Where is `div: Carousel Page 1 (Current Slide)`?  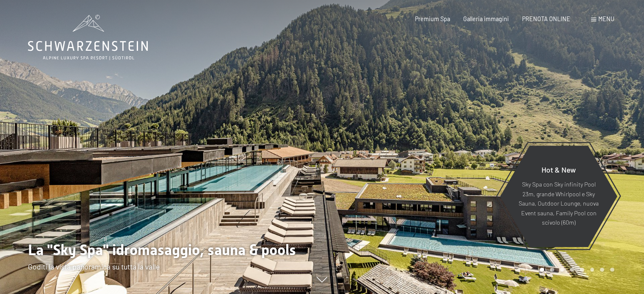
div: Carousel Page 1 (Current Slide) is located at coordinates (542, 270).